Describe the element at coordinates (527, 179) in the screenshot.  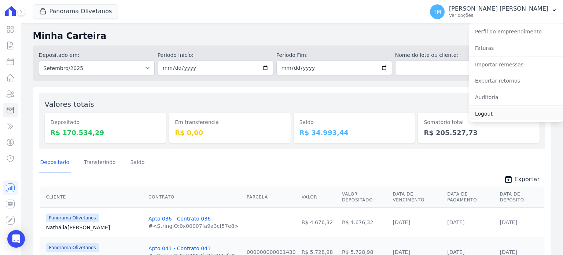
I see `span: Exportar` at that location.